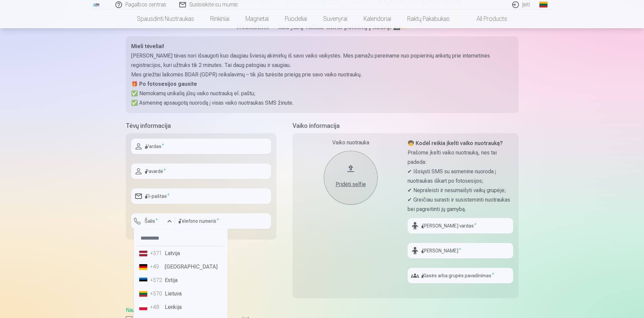 The image size is (644, 318). I want to click on p: Prašome įkelti vaiko nuotrauką, nes tai padeda:, so click(460, 158).